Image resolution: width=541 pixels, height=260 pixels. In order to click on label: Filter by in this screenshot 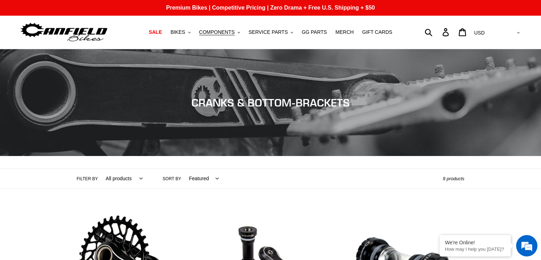, I will do `click(88, 179)`.